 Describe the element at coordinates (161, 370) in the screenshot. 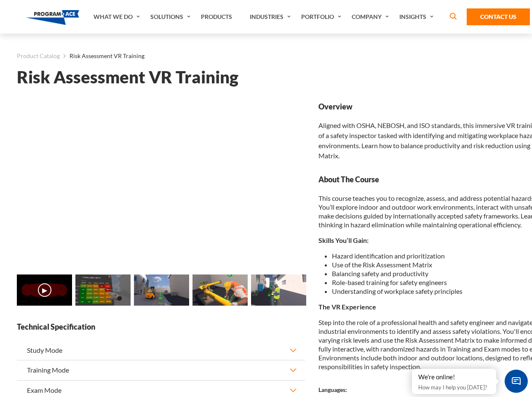

I see `button: Training Mode` at that location.